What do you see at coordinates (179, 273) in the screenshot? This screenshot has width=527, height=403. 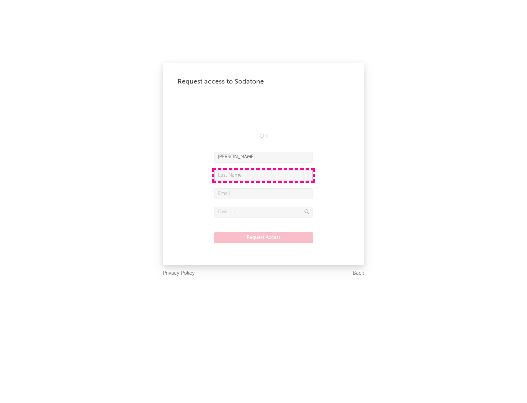 I see `a: Privacy Policy` at bounding box center [179, 273].